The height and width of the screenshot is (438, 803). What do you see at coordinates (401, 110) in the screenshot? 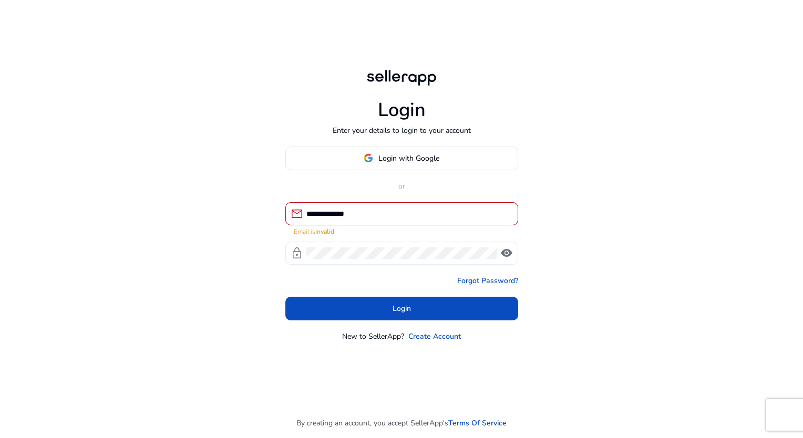
I see `h1: Login` at bounding box center [401, 110].